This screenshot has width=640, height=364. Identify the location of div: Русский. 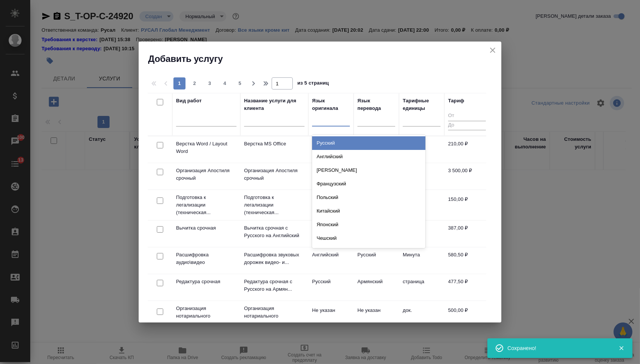
(369, 143).